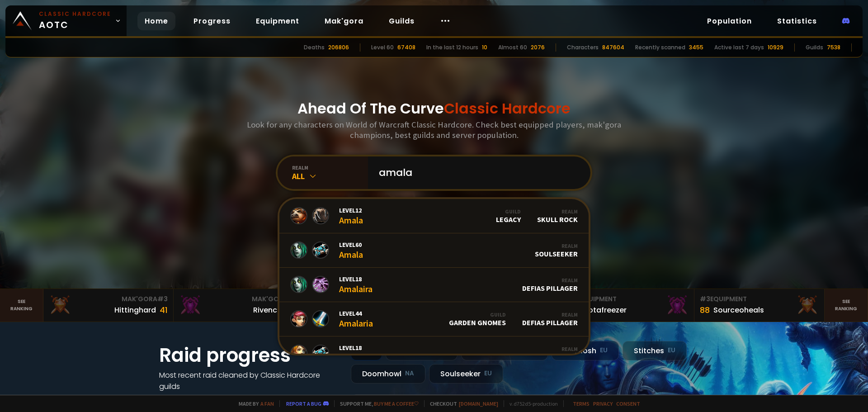 The height and width of the screenshot is (412, 868). What do you see at coordinates (629, 306) in the screenshot?
I see `a: #2Equipment88Notafreezer` at bounding box center [629, 306].